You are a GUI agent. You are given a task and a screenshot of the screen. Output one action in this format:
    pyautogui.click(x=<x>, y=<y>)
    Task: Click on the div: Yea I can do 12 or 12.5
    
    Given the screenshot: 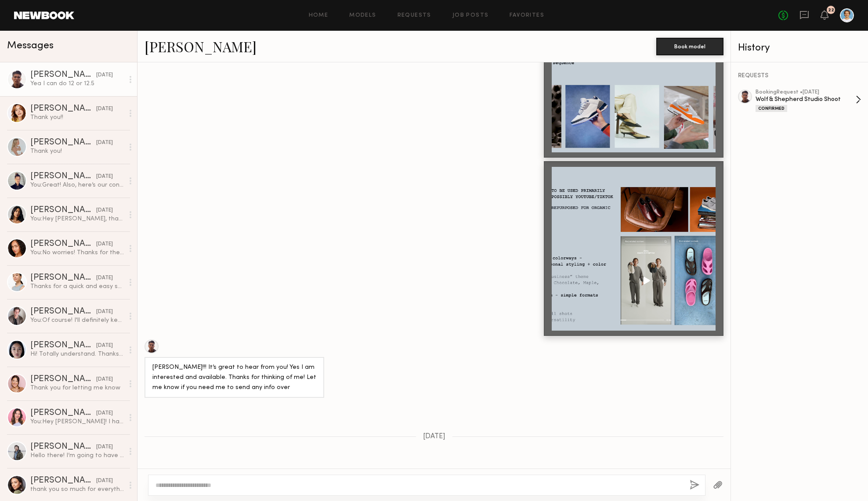 What is the action you would take?
    pyautogui.click(x=77, y=83)
    